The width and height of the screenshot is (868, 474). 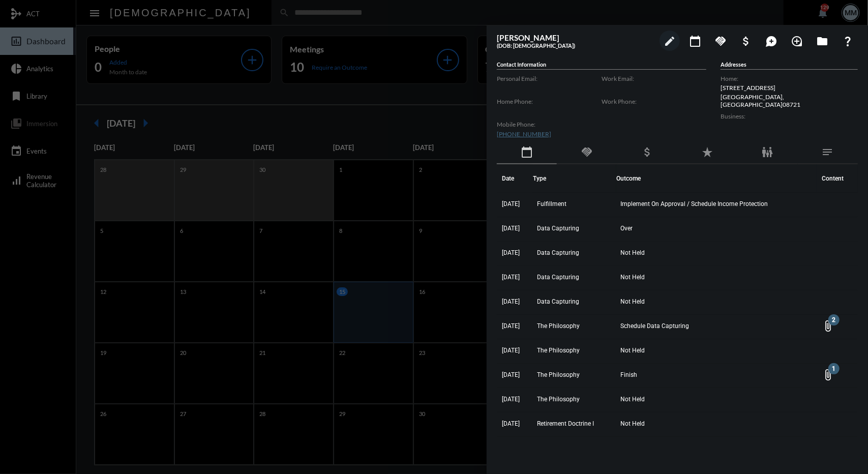 I want to click on mat-icon: maps_ugc, so click(x=771, y=41).